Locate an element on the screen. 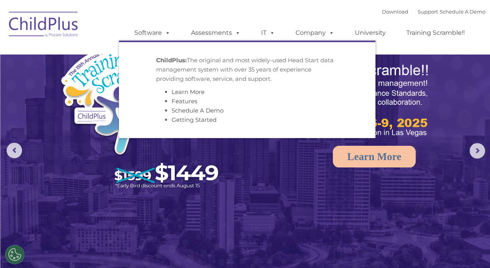 Image resolution: width=490 pixels, height=268 pixels. img: ChildPlus by Procare Solutions is located at coordinates (44, 26).